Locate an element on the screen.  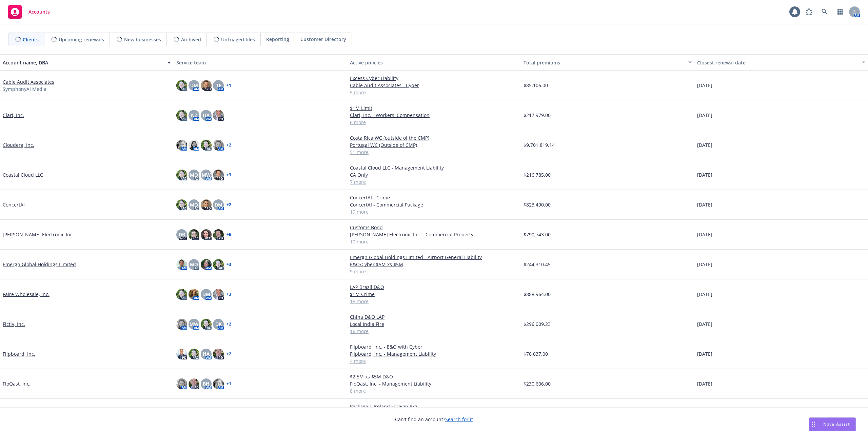
span: Accounts is located at coordinates (39, 12).